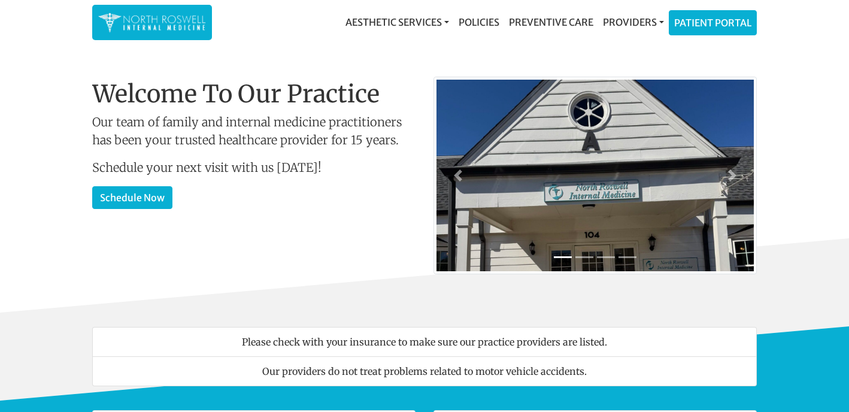 The image size is (849, 412). I want to click on a: Policies, so click(479, 22).